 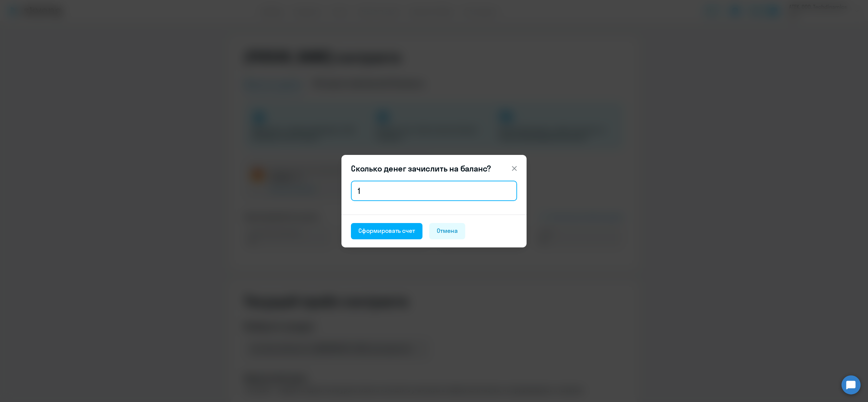 I want to click on input: 1 000 000 000 ₽, so click(x=434, y=191).